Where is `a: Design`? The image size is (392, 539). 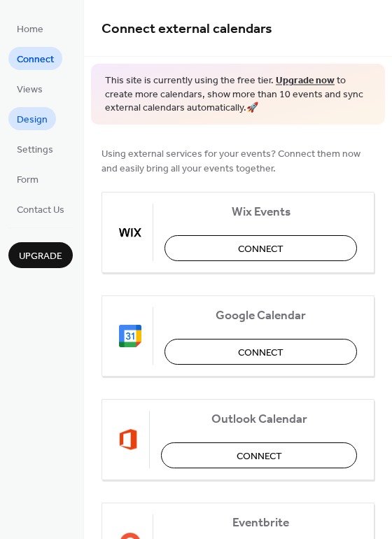 a: Design is located at coordinates (32, 118).